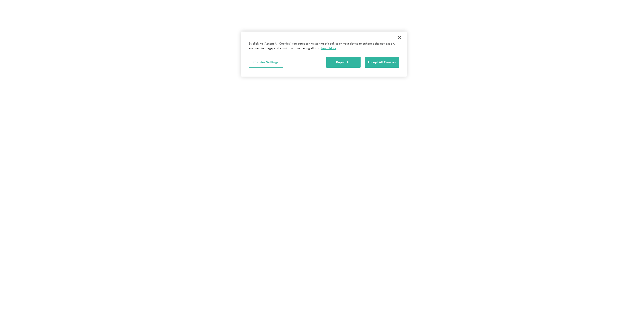 The image size is (644, 316). I want to click on div: Cookie banner, so click(324, 54).